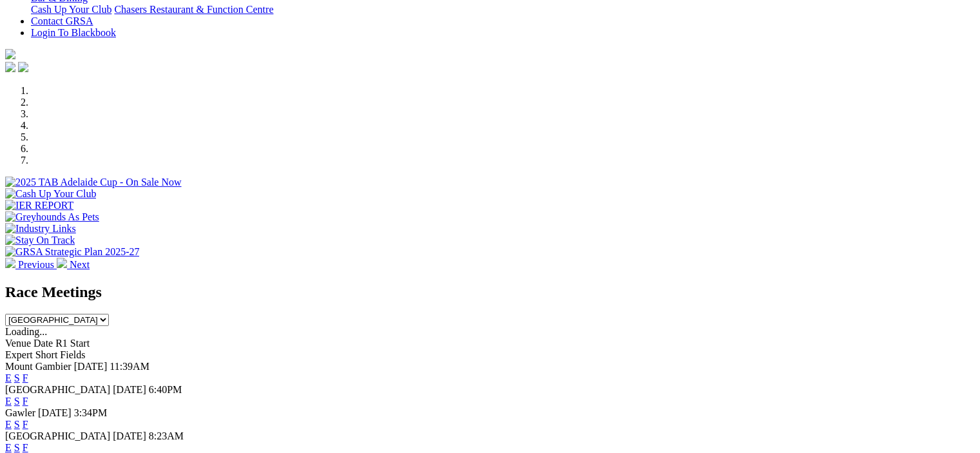  What do you see at coordinates (20, 412) in the screenshot?
I see `span: Gawler` at bounding box center [20, 412].